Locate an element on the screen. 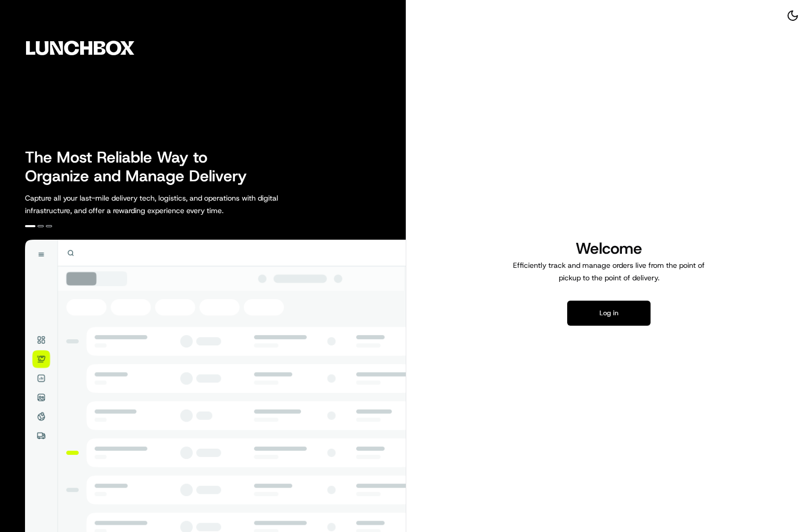  p: Capture all your last-mile delivery tech, logistics, and operations with digital infrastructure, ... is located at coordinates (175, 204).